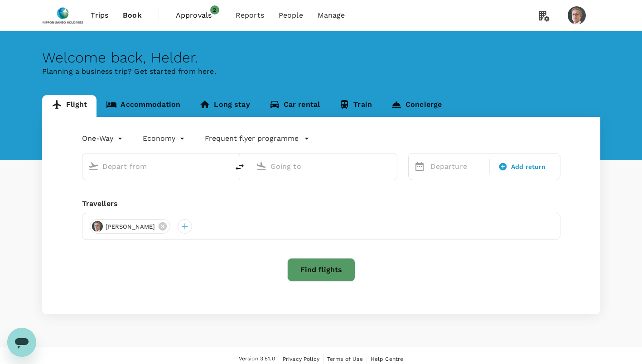  Describe the element at coordinates (63, 15) in the screenshot. I see `img: Nippon Sanso Holdings Singapore Pte Ltd` at that location.